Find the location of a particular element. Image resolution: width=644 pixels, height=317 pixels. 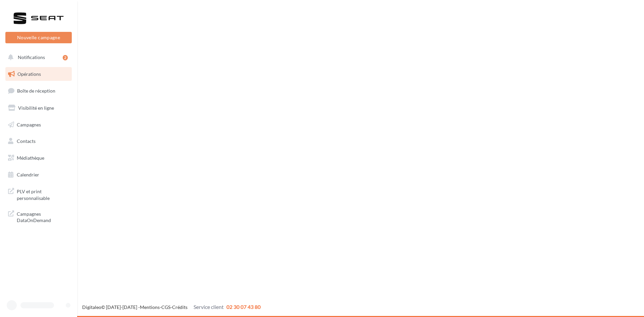

span: Opérations is located at coordinates (29, 74).